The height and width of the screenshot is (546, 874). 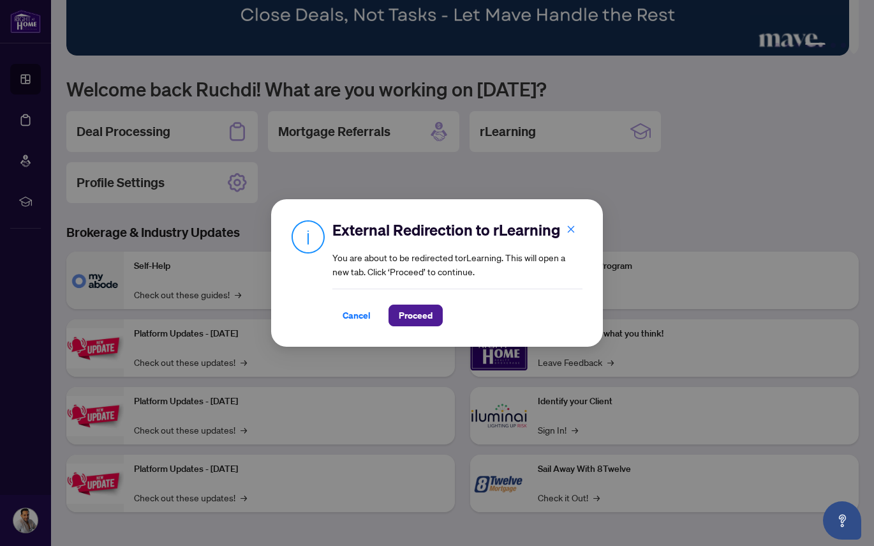 I want to click on span: Cancel, so click(x=357, y=315).